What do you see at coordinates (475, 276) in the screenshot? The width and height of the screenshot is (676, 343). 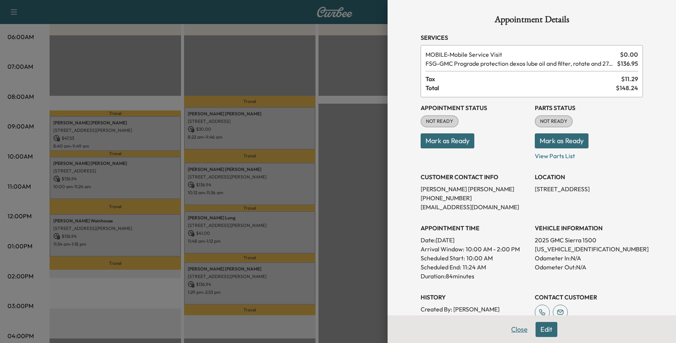 I see `p: Duration: 84 minutes` at bounding box center [475, 276].